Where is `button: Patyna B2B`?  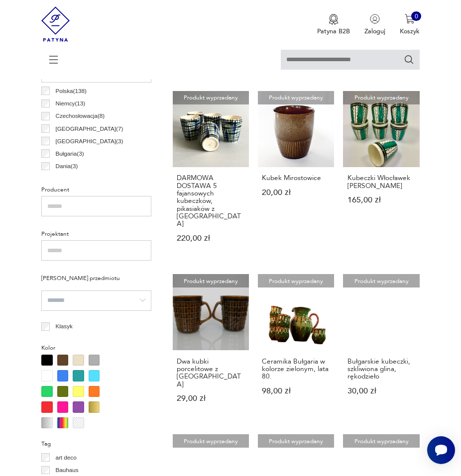 button: Patyna B2B is located at coordinates (334, 25).